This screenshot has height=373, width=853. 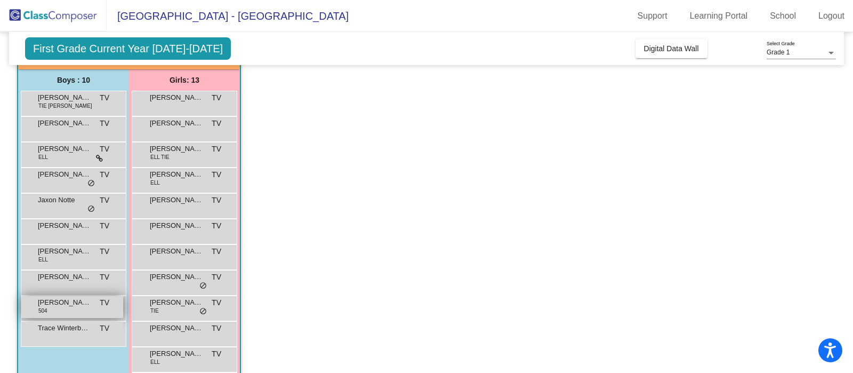 I want to click on span: 504, so click(x=43, y=310).